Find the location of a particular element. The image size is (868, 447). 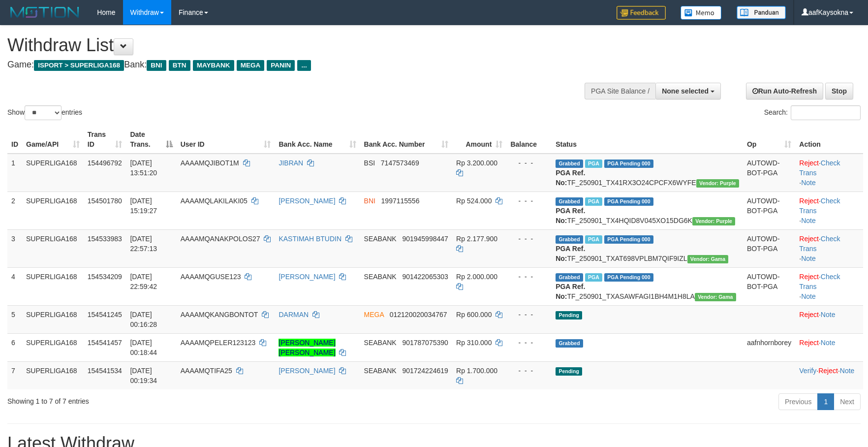

input: Search: is located at coordinates (826, 113).